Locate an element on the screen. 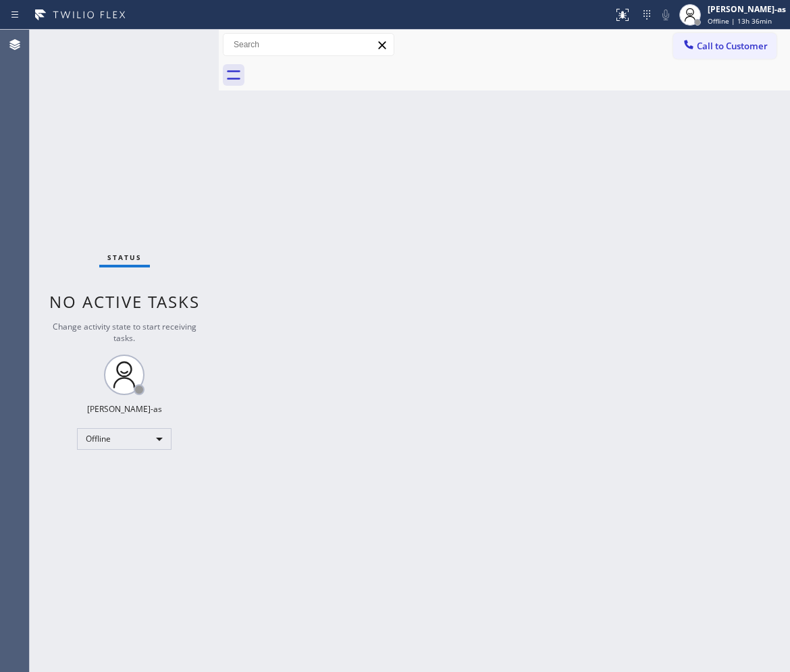 The image size is (790, 672). span: Call to Customer is located at coordinates (732, 46).